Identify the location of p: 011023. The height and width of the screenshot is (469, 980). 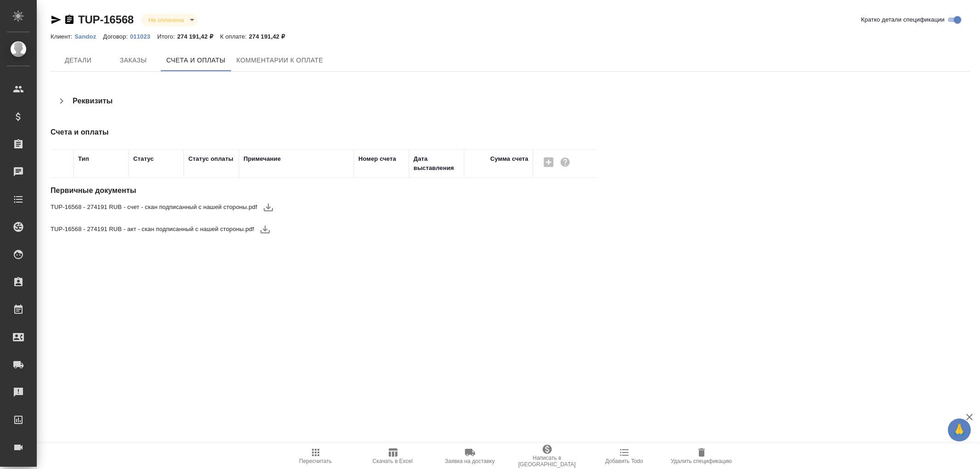
(143, 36).